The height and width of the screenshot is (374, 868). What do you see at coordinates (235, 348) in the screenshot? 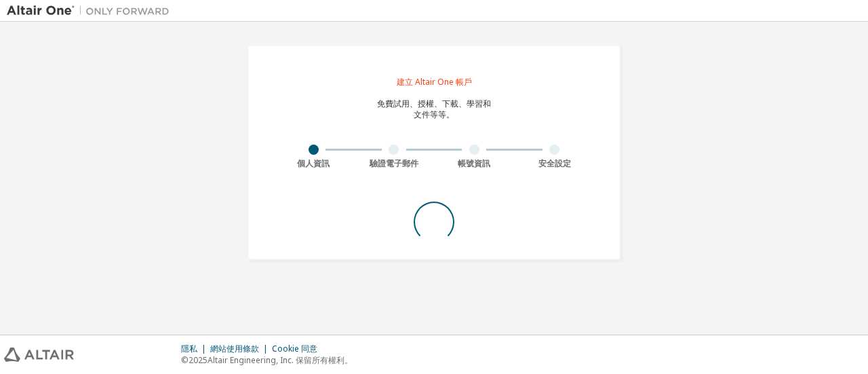
I see `font: 網站使用條款` at bounding box center [235, 348].